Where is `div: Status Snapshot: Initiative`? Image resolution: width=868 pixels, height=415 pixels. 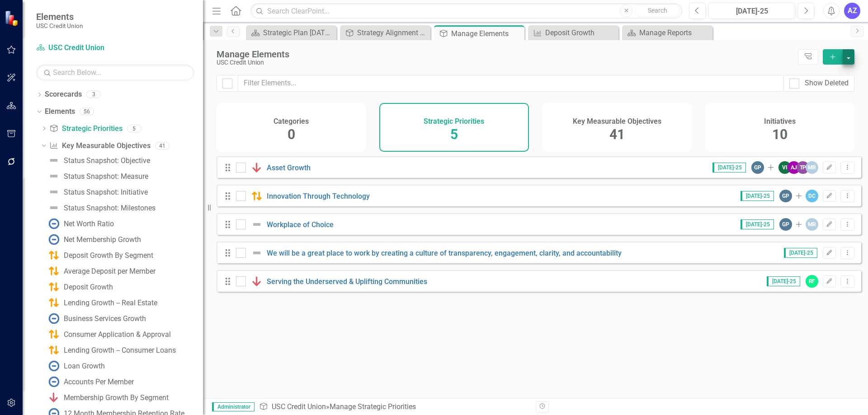
div: Status Snapshot: Initiative is located at coordinates (106, 192).